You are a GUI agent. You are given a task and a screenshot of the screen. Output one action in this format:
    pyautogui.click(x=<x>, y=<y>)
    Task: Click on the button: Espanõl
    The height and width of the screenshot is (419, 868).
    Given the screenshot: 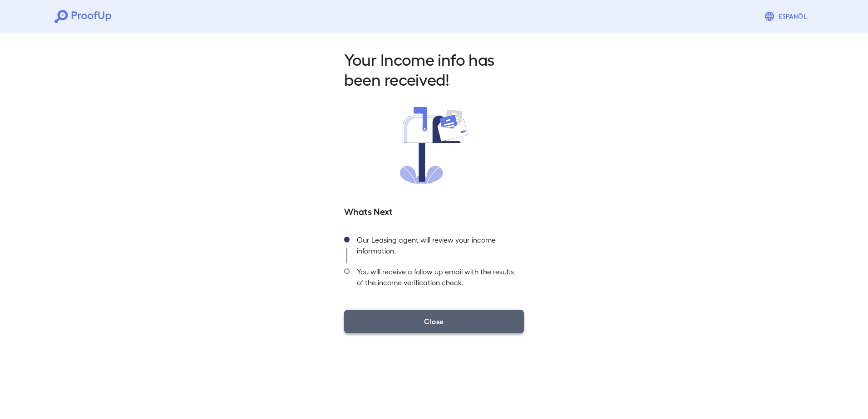 What is the action you would take?
    pyautogui.click(x=787, y=17)
    